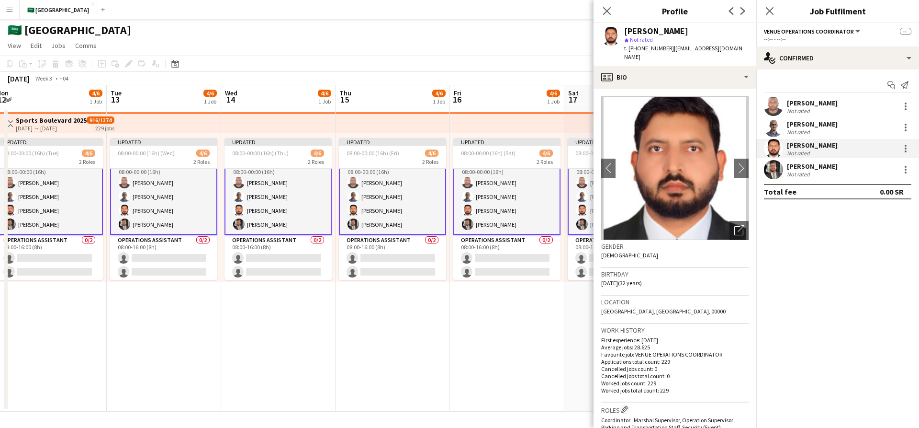  Describe the element at coordinates (675, 354) in the screenshot. I see `p: Favourite job: VENUE OPERATIONS COORDINATOR` at that location.